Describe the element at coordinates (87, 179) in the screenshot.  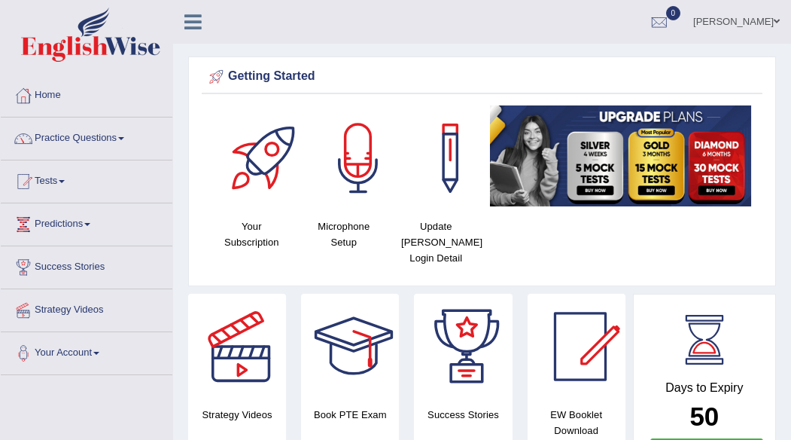
I see `a: Tests` at that location.